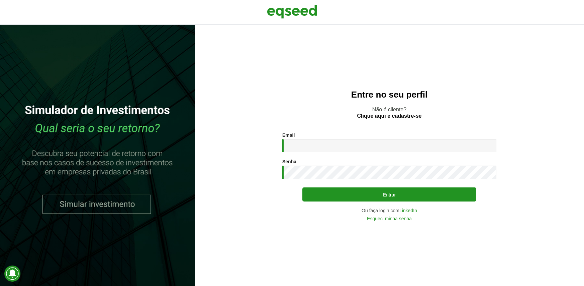 The width and height of the screenshot is (584, 286). I want to click on a: Clique aqui e cadastre-se, so click(390, 116).